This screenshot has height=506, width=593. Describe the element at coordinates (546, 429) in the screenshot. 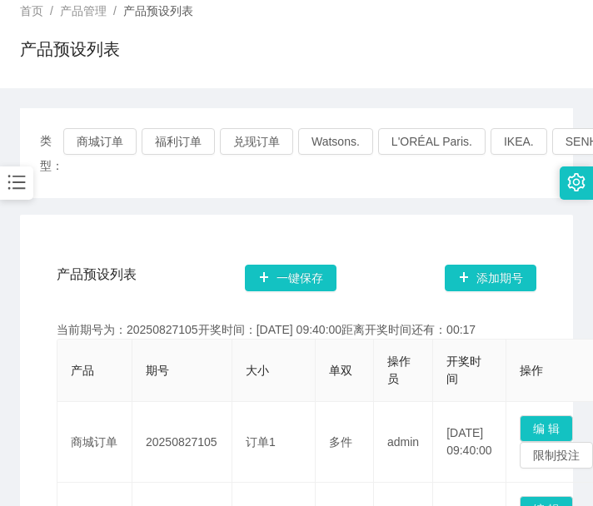

I see `button: 编 辑` at that location.